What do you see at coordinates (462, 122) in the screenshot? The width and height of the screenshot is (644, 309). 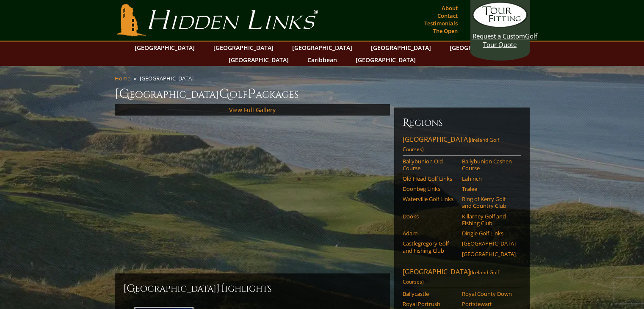 I see `h6: Regions` at bounding box center [462, 122].